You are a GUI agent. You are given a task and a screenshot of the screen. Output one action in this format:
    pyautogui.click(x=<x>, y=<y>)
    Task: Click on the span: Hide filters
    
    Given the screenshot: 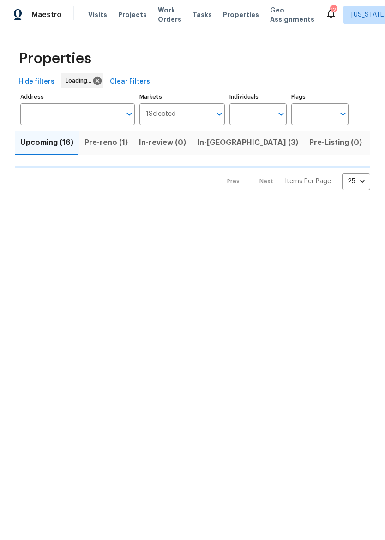 What is the action you would take?
    pyautogui.click(x=36, y=82)
    